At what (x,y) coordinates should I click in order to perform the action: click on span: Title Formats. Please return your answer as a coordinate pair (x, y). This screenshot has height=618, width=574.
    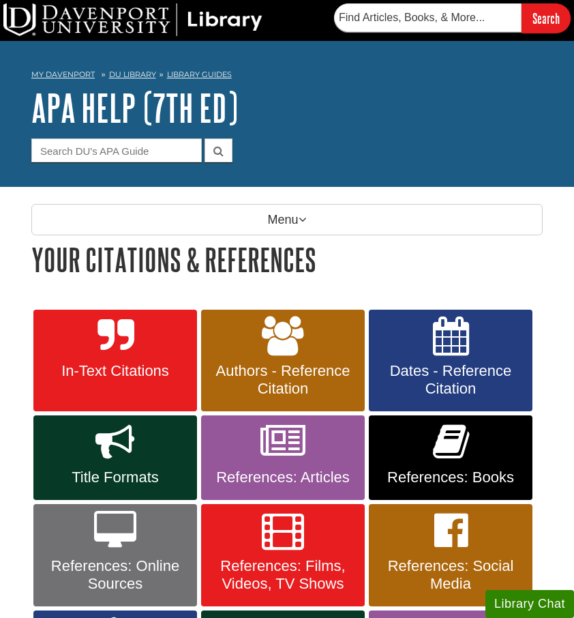
    Looking at the image, I should click on (115, 477).